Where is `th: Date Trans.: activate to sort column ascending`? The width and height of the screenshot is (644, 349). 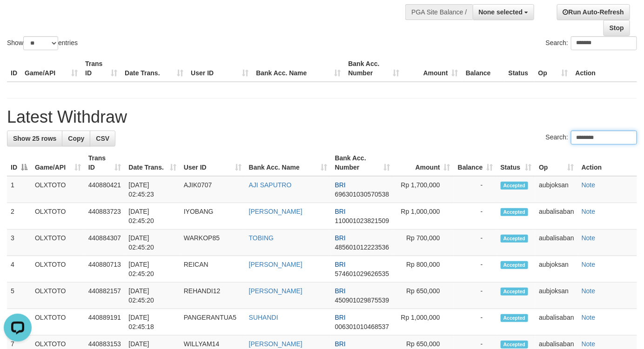 th: Date Trans.: activate to sort column ascending is located at coordinates (152, 163).